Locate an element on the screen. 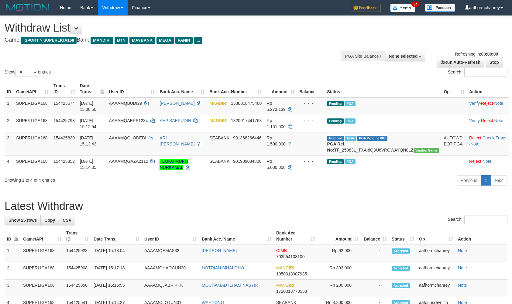 The image size is (512, 304). button: None selected is located at coordinates (404, 56).